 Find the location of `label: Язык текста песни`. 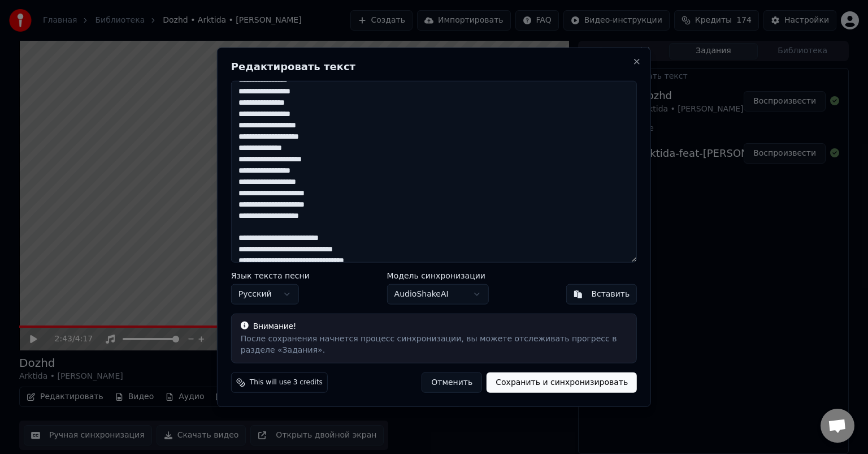

label: Язык текста песни is located at coordinates (270, 275).